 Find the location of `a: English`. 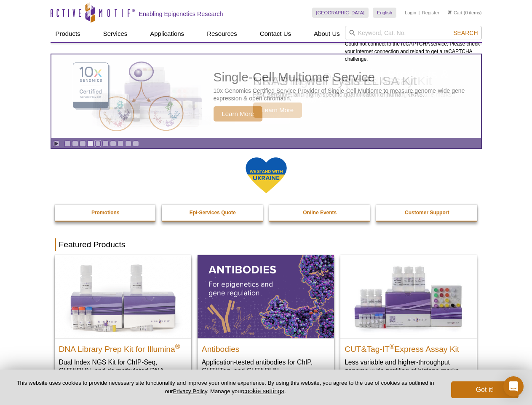

a: English is located at coordinates (385, 13).